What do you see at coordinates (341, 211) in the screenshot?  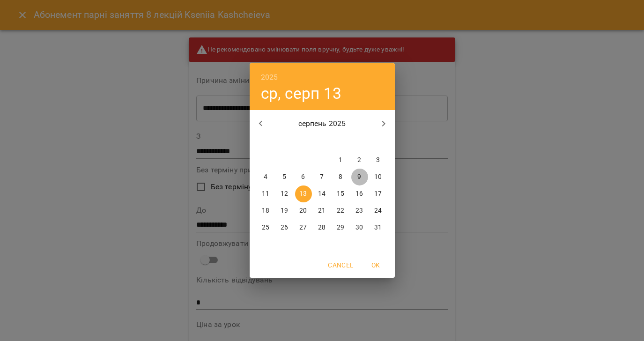 I see `button: 22` at bounding box center [341, 211].